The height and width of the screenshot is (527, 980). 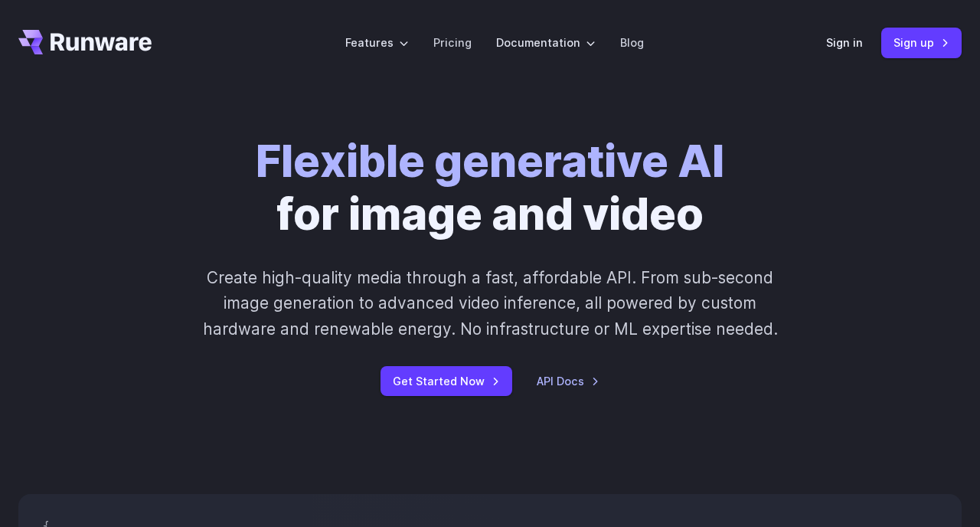 What do you see at coordinates (453, 42) in the screenshot?
I see `a: Pricing` at bounding box center [453, 42].